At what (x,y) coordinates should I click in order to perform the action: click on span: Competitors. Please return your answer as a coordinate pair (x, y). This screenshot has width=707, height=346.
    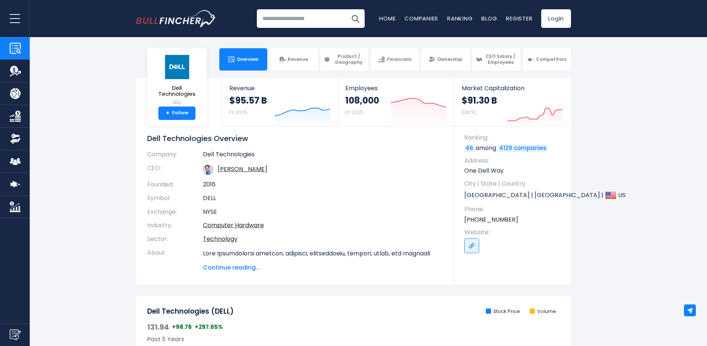
    Looking at the image, I should click on (551, 59).